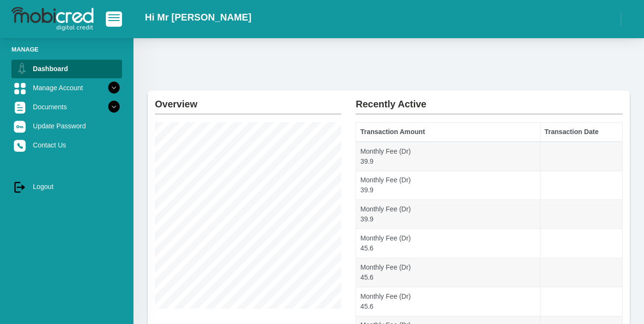  I want to click on li: Manage, so click(67, 49).